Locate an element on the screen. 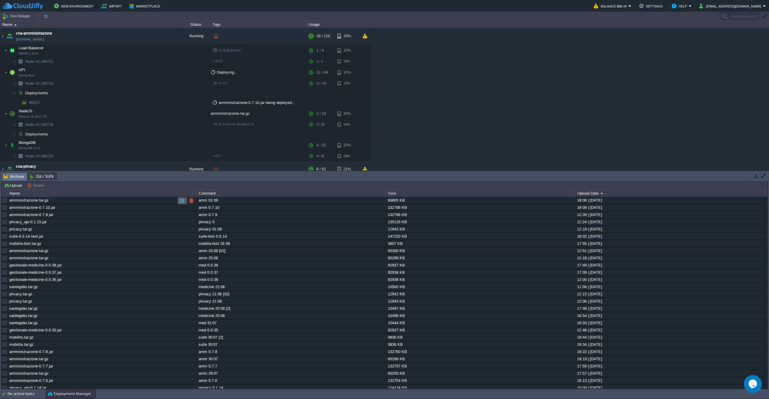 The width and height of the screenshot is (769, 399). div: Name is located at coordinates (90, 24).